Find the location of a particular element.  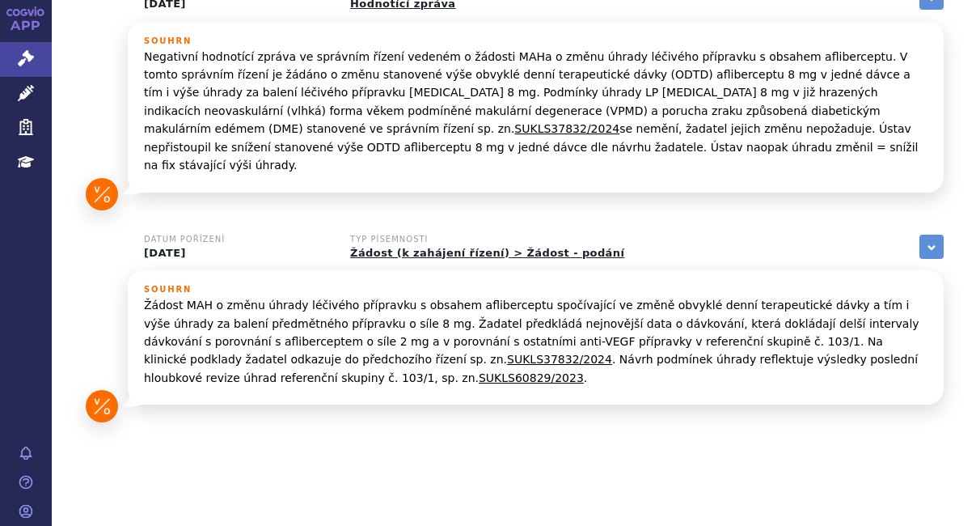

a: Žádost (k zahájení řízení) > Žádost - podání is located at coordinates (487, 252).